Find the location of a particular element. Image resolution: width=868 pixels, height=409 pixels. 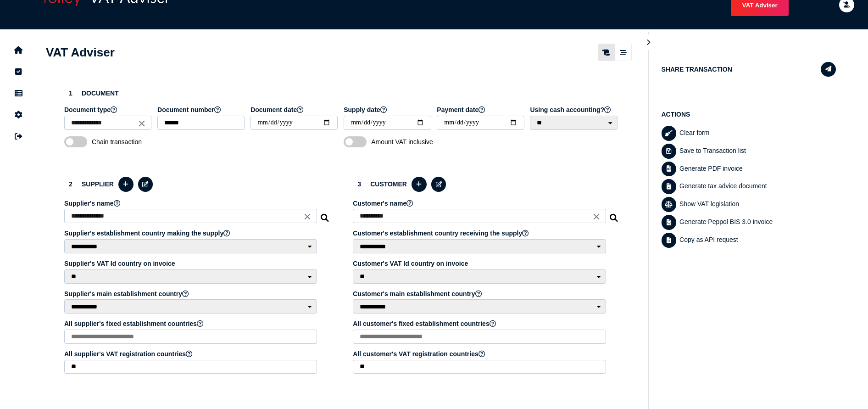

i: Data manager is located at coordinates (18, 93).